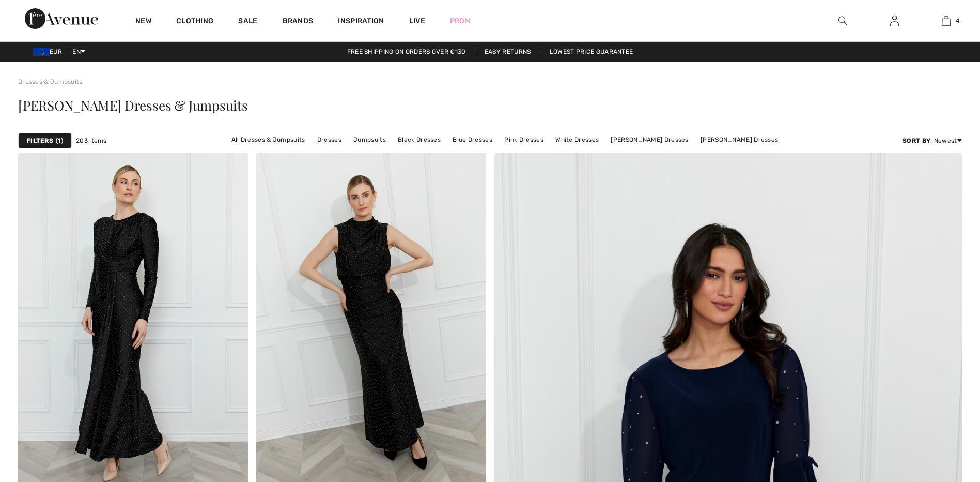 This screenshot has width=980, height=482. What do you see at coordinates (248, 21) in the screenshot?
I see `a: Sale` at bounding box center [248, 21].